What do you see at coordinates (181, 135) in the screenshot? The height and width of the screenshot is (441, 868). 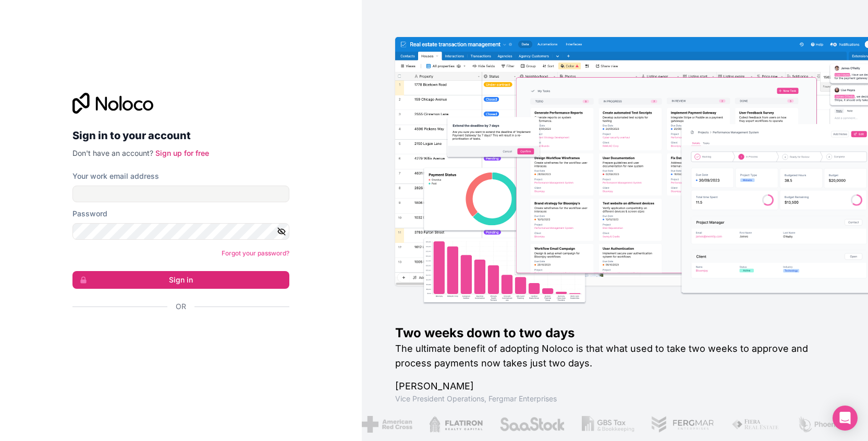 I see `h2: Sign in to your account` at bounding box center [181, 135].